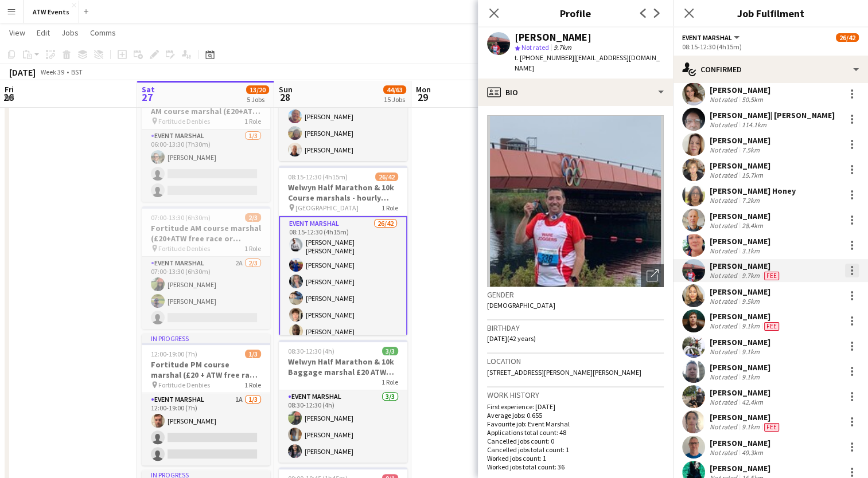 This screenshot has width=868, height=478. I want to click on app-job-card: 07:00-13:30 (6h30m)2/3Fortitude AM course marshal (£20+ATW free race or Hourly) Fortitude Denbies..., so click(206, 268).